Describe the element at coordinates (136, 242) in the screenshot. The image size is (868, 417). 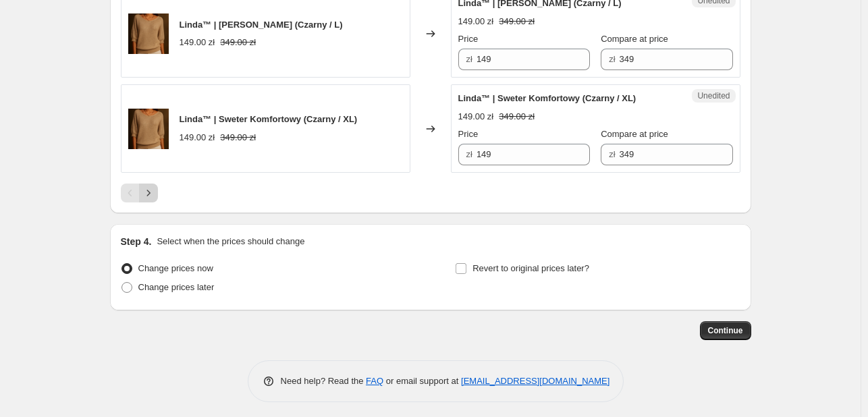
I see `h2: Step 4.` at that location.